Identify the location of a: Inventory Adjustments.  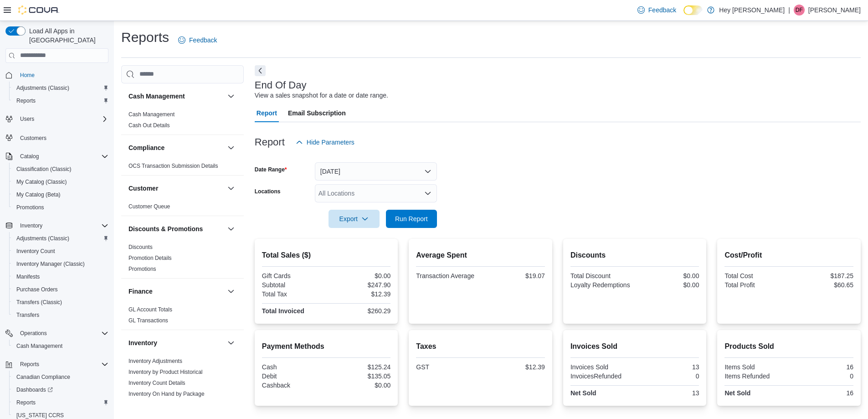
(155, 361).